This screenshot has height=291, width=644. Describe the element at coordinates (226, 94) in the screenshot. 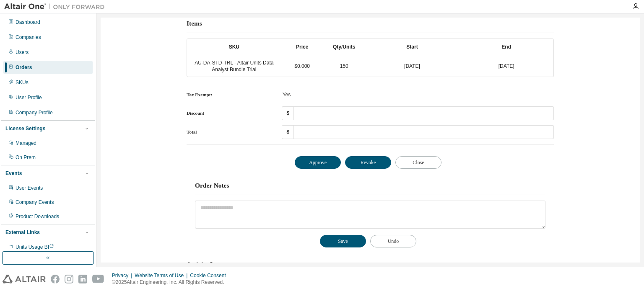

I see `label: Tax Exempt:` at that location.